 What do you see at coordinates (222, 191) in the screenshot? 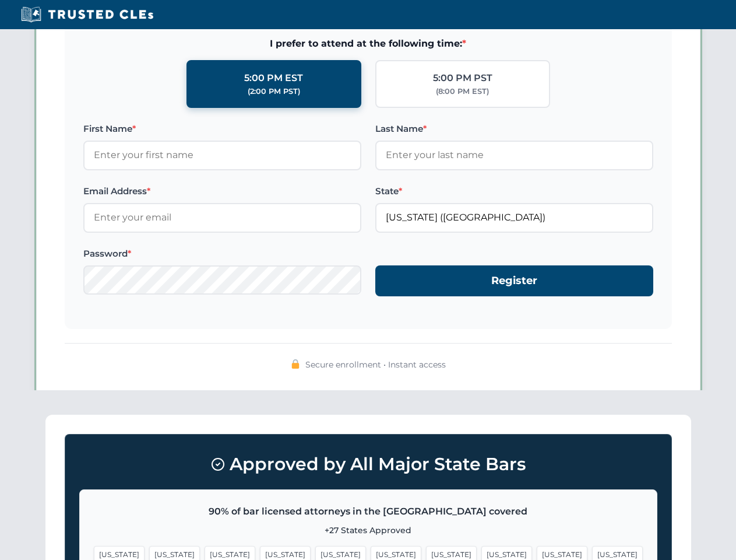
I see `label: Email Address` at bounding box center [222, 191].